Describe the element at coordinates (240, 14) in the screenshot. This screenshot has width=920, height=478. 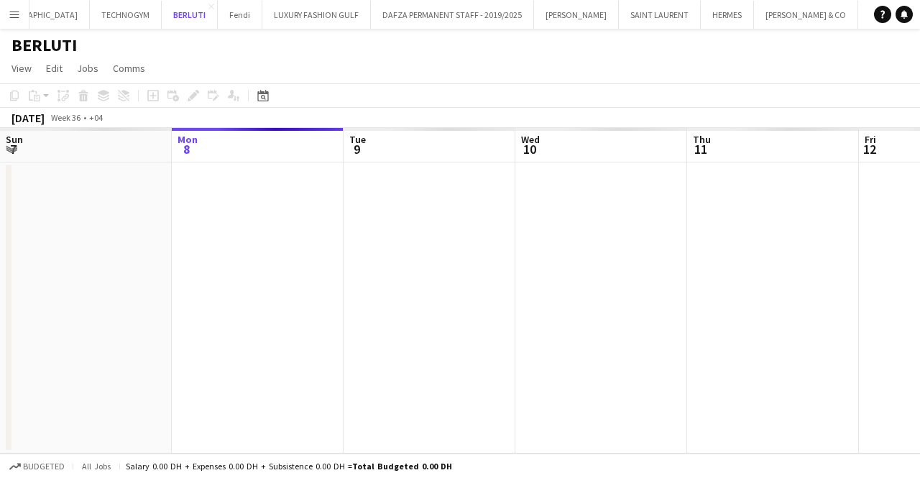
I see `button: Fendi` at that location.